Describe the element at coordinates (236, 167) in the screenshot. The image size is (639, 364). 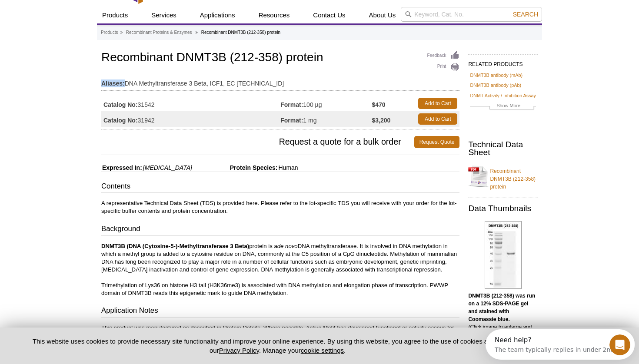
I see `span: Protein Species:` at that location.